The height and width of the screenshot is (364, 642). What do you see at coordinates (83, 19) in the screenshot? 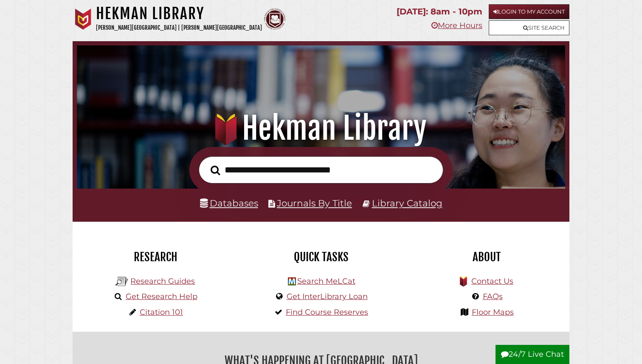
I see `img: Calvin University` at bounding box center [83, 19].